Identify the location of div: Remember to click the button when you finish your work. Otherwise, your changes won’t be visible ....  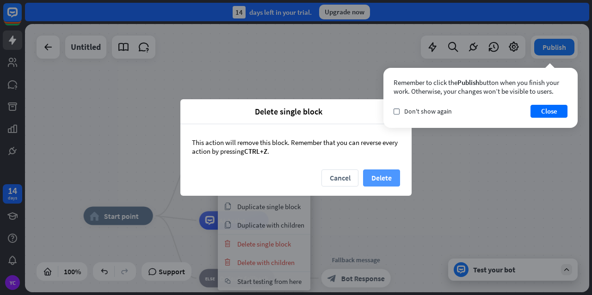
(480, 87).